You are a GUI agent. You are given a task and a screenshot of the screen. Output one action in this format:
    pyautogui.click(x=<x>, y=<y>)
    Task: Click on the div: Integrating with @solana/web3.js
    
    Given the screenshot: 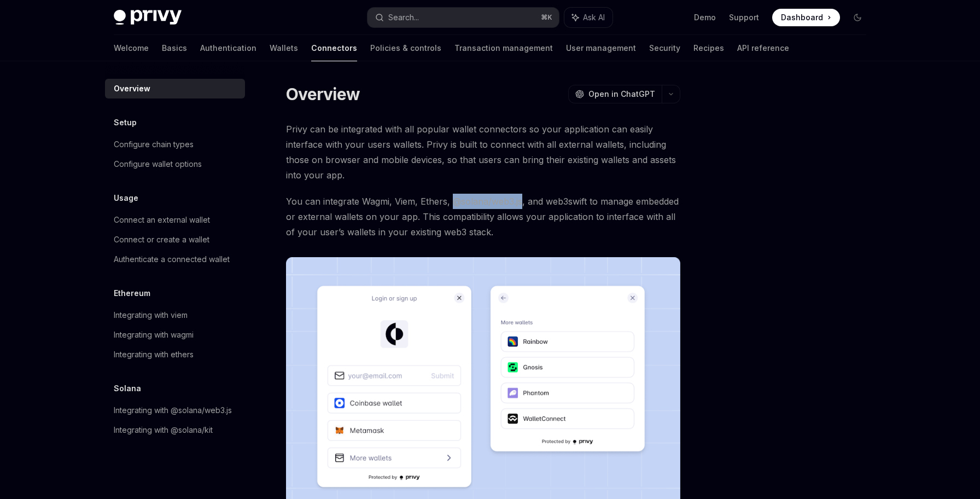 What is the action you would take?
    pyautogui.click(x=173, y=410)
    